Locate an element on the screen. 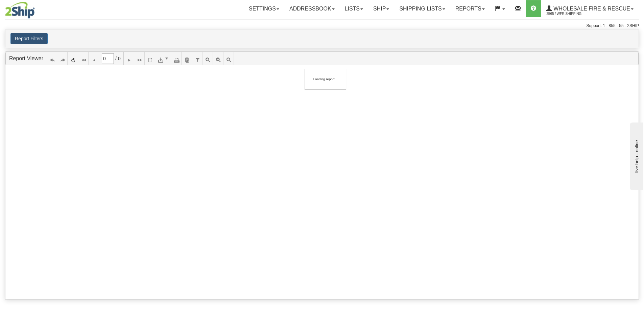 The height and width of the screenshot is (311, 644). a: Addressbook is located at coordinates (312, 9).